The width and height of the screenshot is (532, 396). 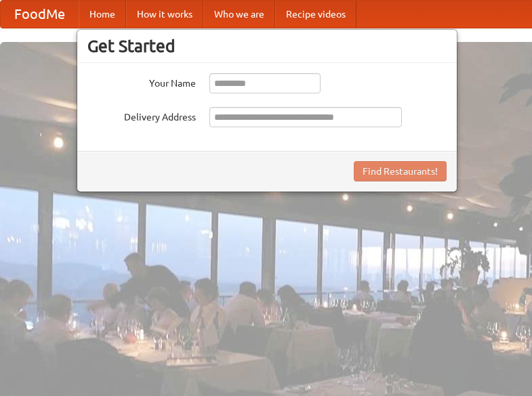 What do you see at coordinates (102, 14) in the screenshot?
I see `a: Home` at bounding box center [102, 14].